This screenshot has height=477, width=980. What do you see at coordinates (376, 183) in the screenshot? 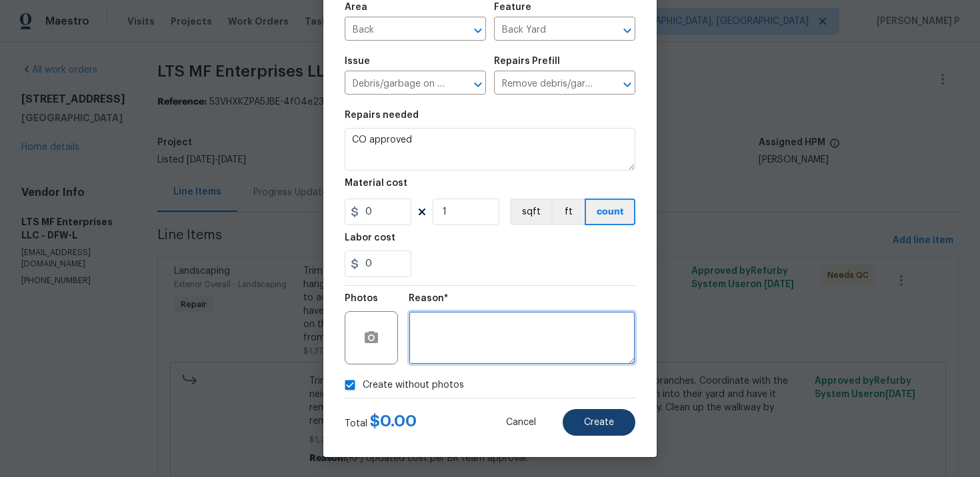
I see `h5: Material cost` at bounding box center [376, 183].